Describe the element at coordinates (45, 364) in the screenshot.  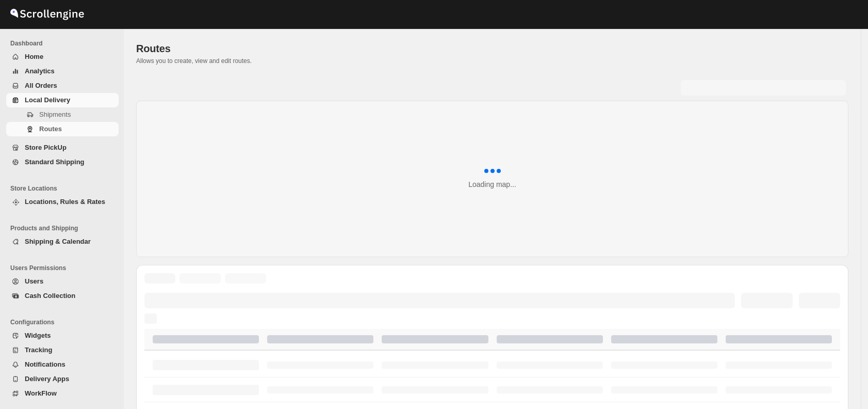
I see `span: Notifications` at that location.